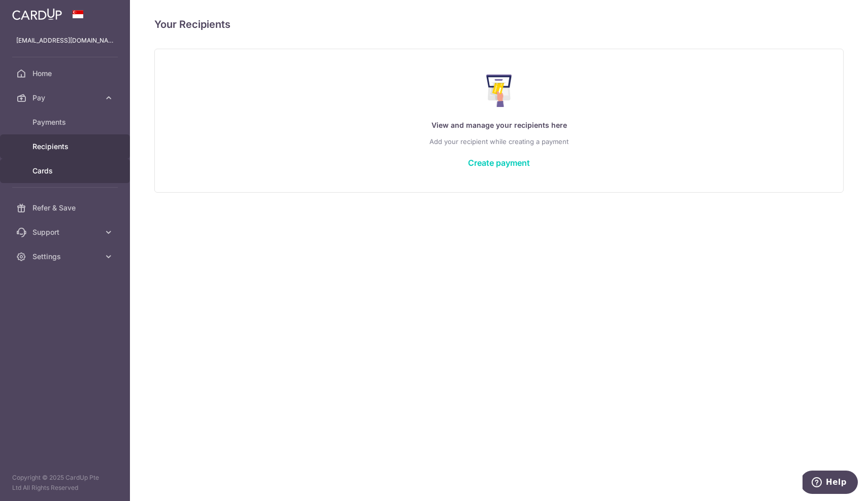  I want to click on span: Refer & Save, so click(66, 208).